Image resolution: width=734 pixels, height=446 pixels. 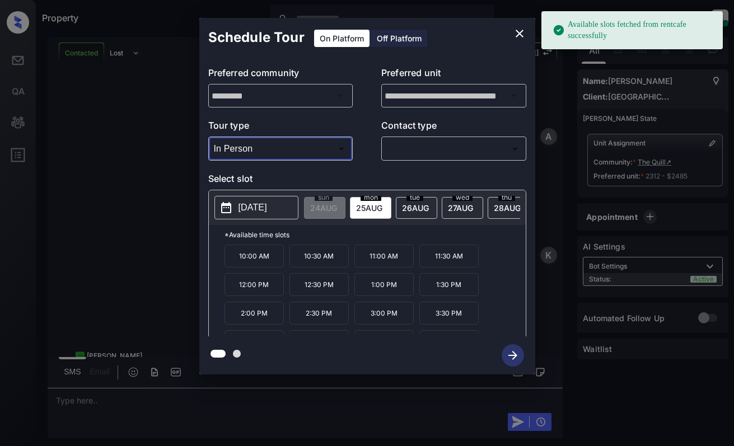 What do you see at coordinates (280, 75) in the screenshot?
I see `p: Preferred community` at bounding box center [280, 75].